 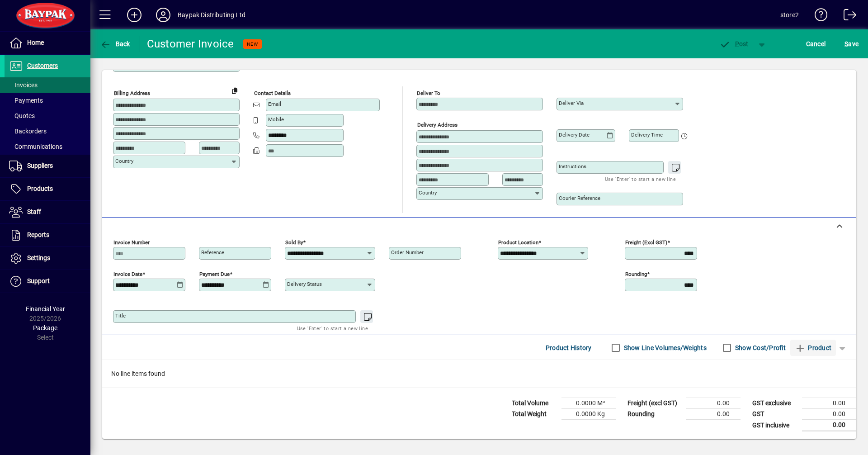 I want to click on span: Customers, so click(x=42, y=66).